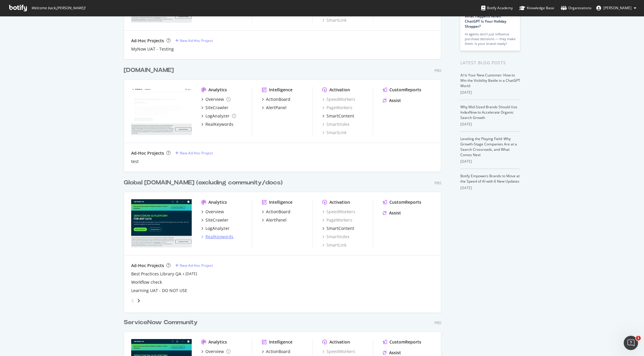  I want to click on a: Learning UAT - DO NOT USE, so click(159, 291).